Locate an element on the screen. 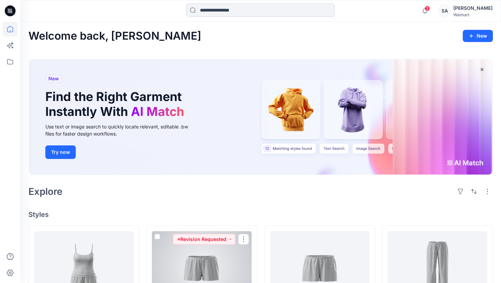 This screenshot has height=283, width=501. h2: Explore is located at coordinates (45, 191).